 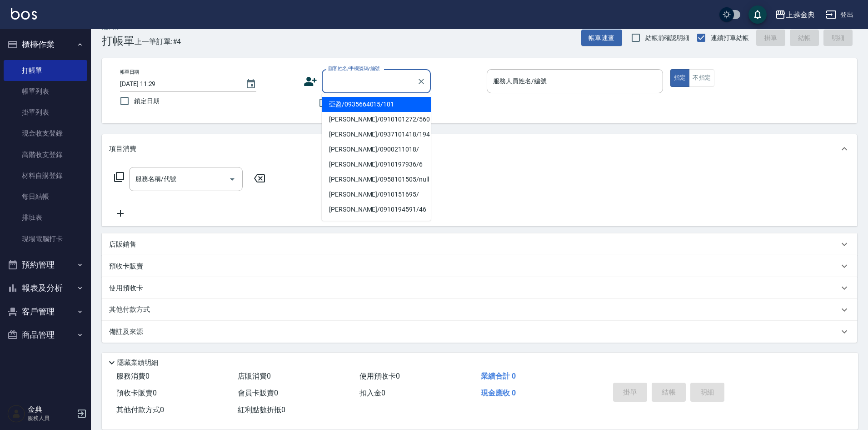 What do you see at coordinates (801, 15) in the screenshot?
I see `div: 上越金典` at bounding box center [801, 15].